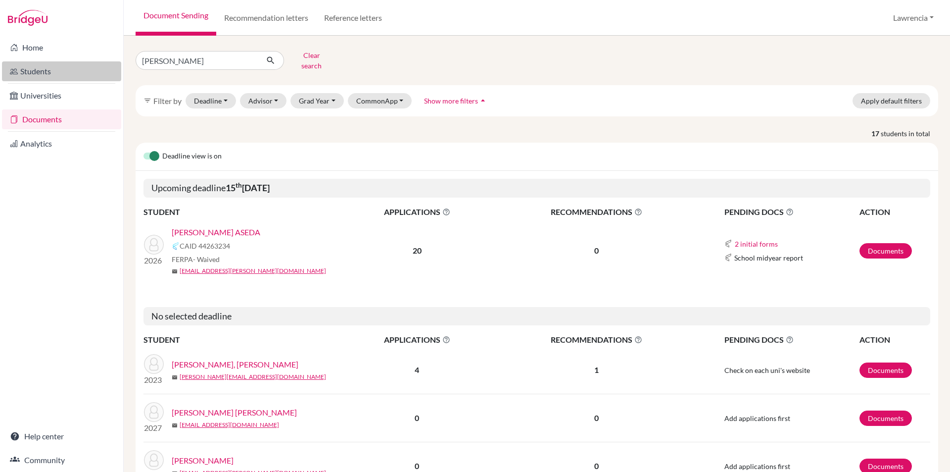 The width and height of the screenshot is (950, 472). Describe the element at coordinates (154, 260) in the screenshot. I see `p: 2026` at that location.